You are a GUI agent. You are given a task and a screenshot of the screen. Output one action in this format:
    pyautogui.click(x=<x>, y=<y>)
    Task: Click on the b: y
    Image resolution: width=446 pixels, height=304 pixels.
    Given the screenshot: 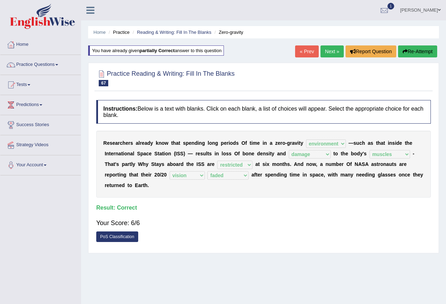 What is the action you would take?
    pyautogui.click(x=147, y=164)
    